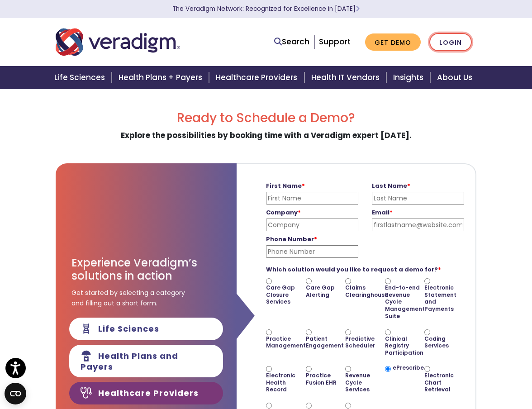  Describe the element at coordinates (284, 295) in the screenshot. I see `label: Care Gap Closure Services` at that location.